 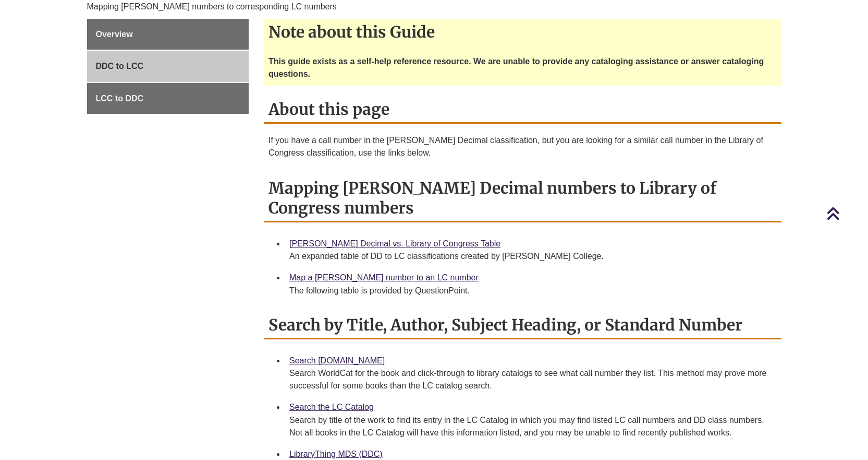 I want to click on div: The following table is provided by QuestionPoint., so click(x=531, y=291).